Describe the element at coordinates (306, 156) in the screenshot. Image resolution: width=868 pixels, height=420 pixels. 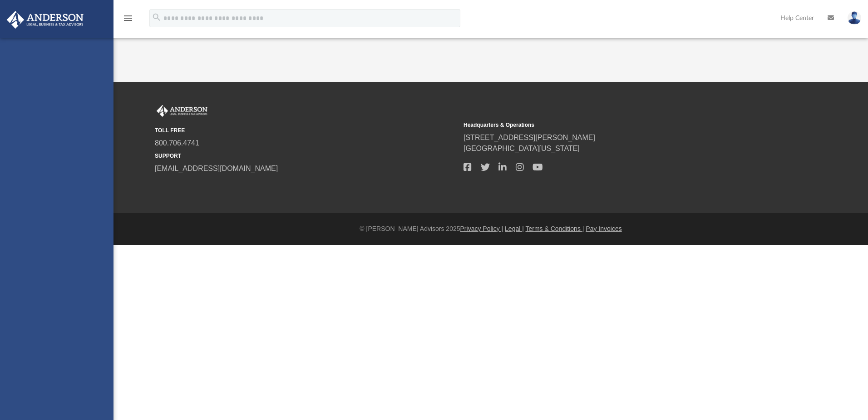
I see `small: SUPPORT` at that location.